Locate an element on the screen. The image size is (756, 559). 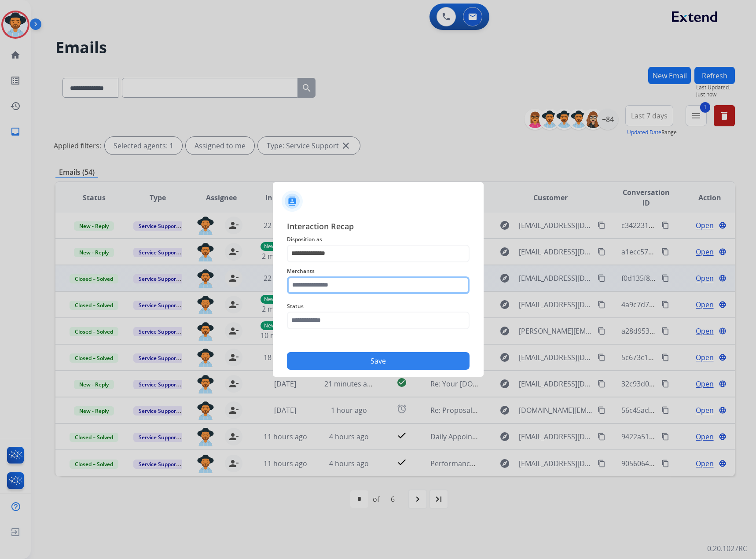
img: contact-recap-line.svg is located at coordinates (378, 339).